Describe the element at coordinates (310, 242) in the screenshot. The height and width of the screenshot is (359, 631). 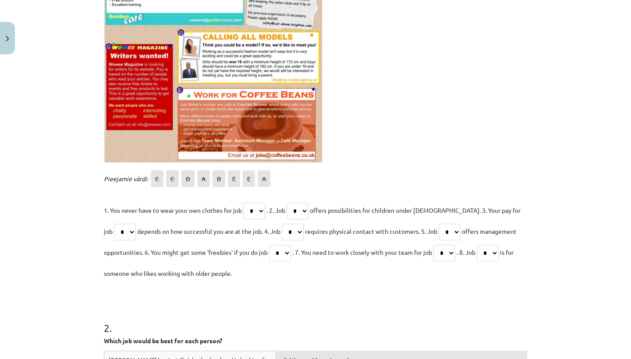
I see `span: offers management opportunities. 6. You might get some 'freebies' if you do job` at that location.